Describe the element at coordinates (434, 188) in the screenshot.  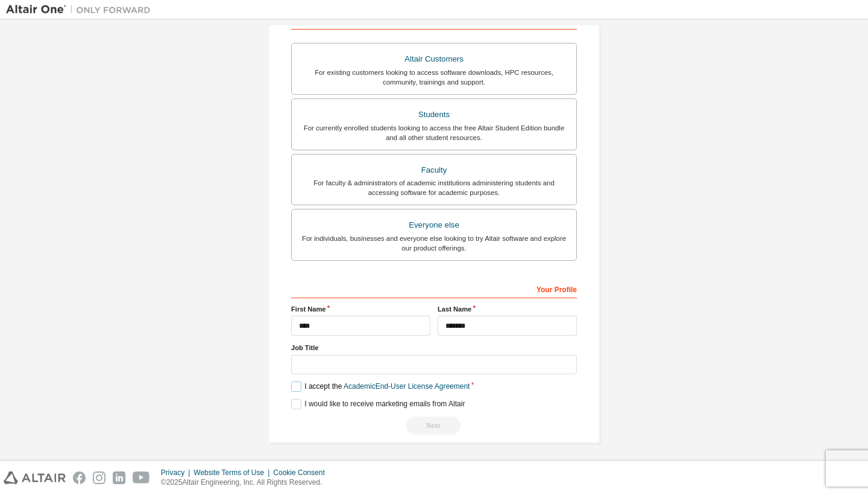
I see `div: For faculty & administrators of academic institutions administering students and accessing softwa...` at that location.